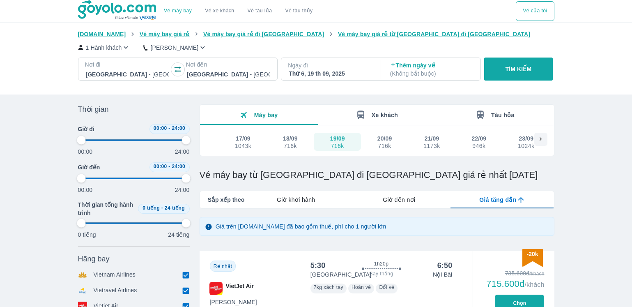 This screenshot has height=307, width=632. What do you see at coordinates (386, 287) in the screenshot?
I see `span: Đổi vé` at bounding box center [386, 287].